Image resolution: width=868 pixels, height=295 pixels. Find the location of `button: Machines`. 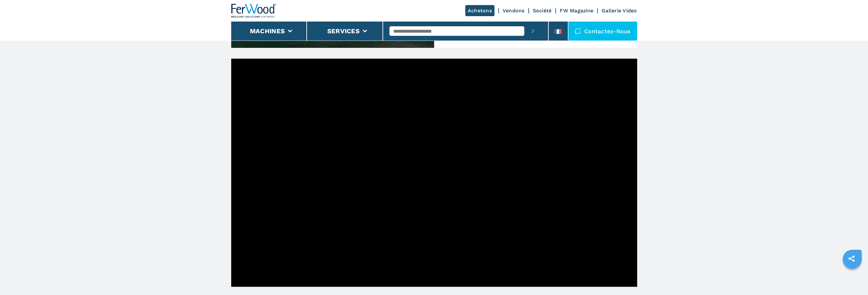

button: Machines is located at coordinates (267, 31).